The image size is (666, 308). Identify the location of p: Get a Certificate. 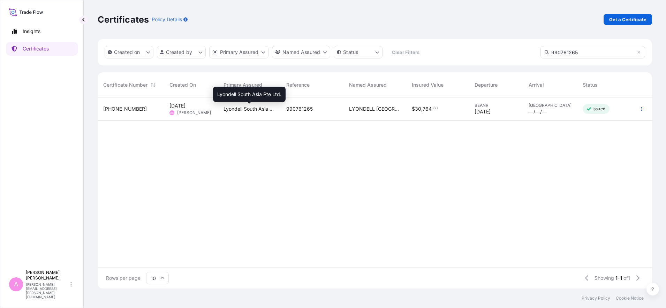
(627, 20).